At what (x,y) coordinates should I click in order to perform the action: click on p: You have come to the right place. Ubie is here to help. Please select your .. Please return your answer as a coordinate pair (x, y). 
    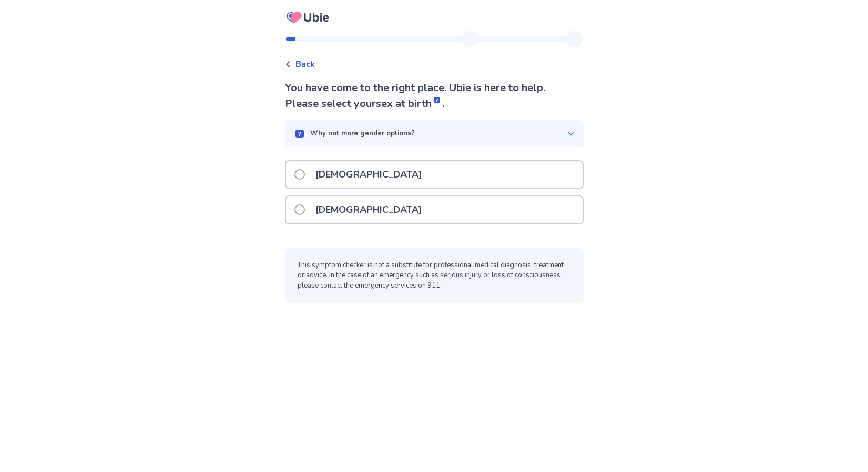
    Looking at the image, I should click on (434, 96).